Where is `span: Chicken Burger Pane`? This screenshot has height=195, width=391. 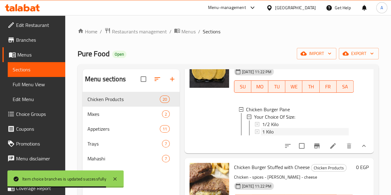 span: Chicken Burger Pane is located at coordinates (268, 109).